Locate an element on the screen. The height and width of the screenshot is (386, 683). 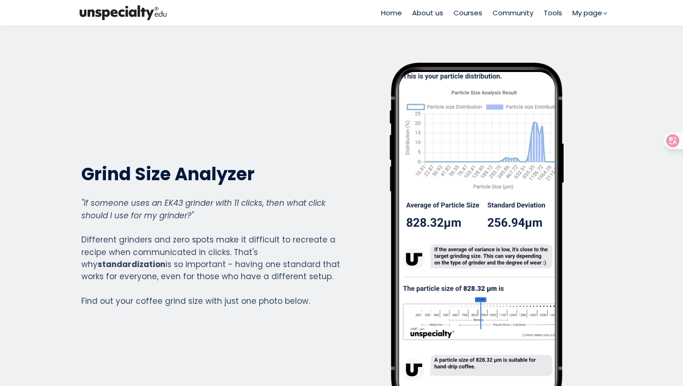
a: Courses is located at coordinates (468, 13).